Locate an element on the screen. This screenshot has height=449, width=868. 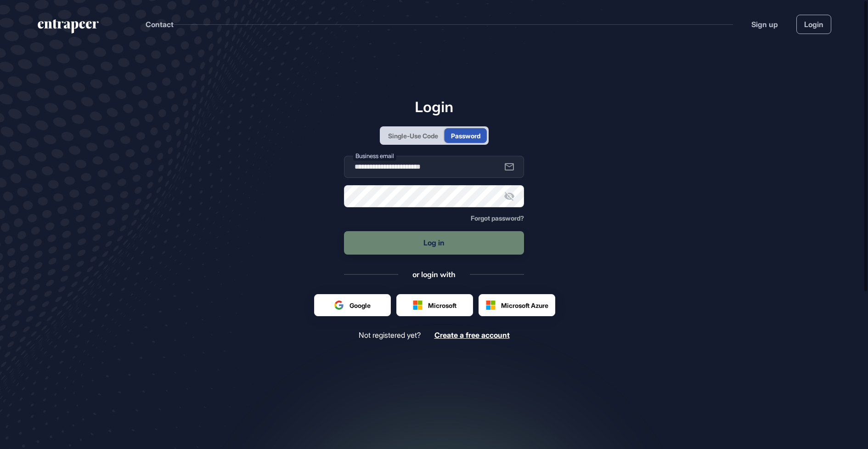
span: Create a free account is located at coordinates (472, 335).